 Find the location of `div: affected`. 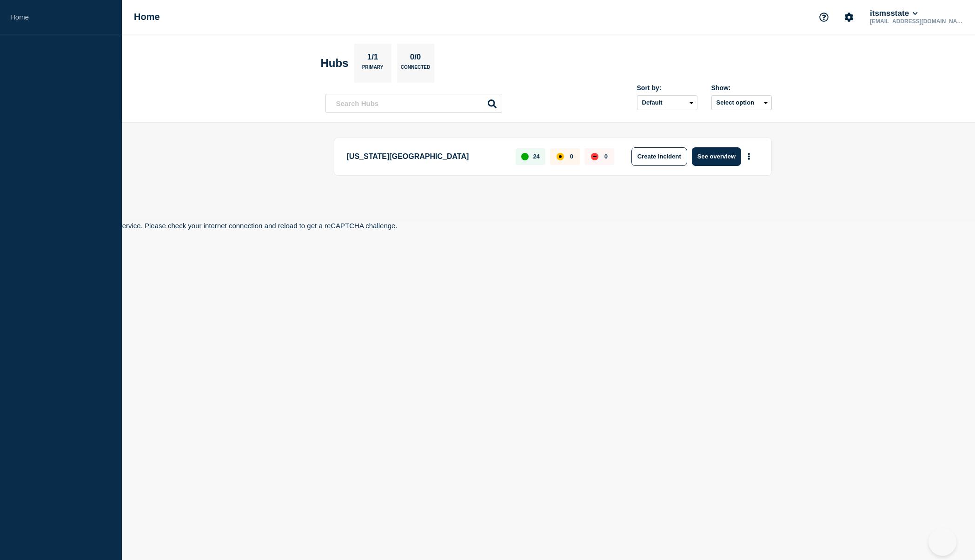

div: affected is located at coordinates (560, 157).